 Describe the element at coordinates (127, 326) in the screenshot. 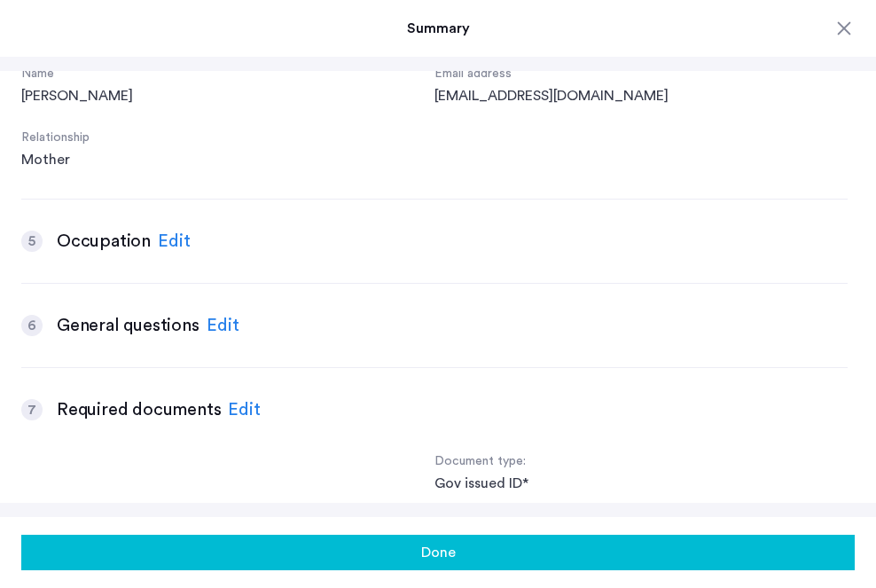

I see `h3: General questions` at that location.